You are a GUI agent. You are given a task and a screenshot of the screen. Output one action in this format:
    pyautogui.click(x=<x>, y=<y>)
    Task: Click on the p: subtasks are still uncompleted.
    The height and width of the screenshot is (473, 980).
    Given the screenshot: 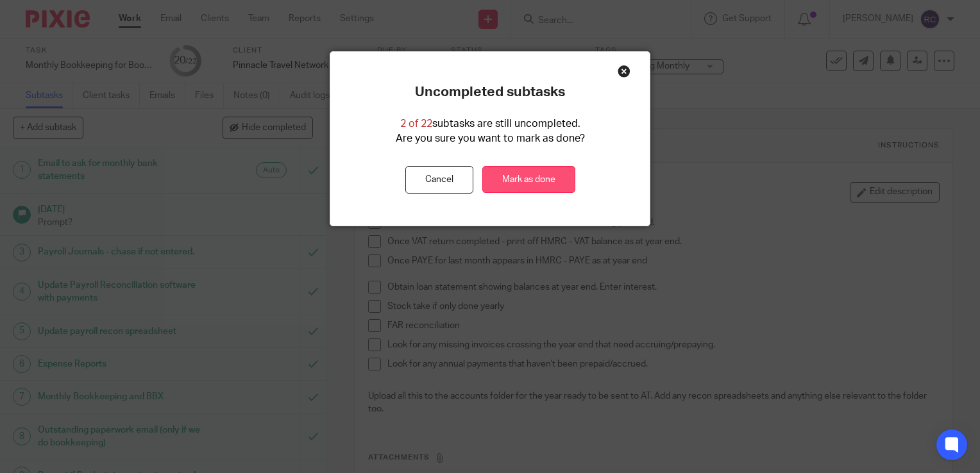 What is the action you would take?
    pyautogui.click(x=490, y=124)
    